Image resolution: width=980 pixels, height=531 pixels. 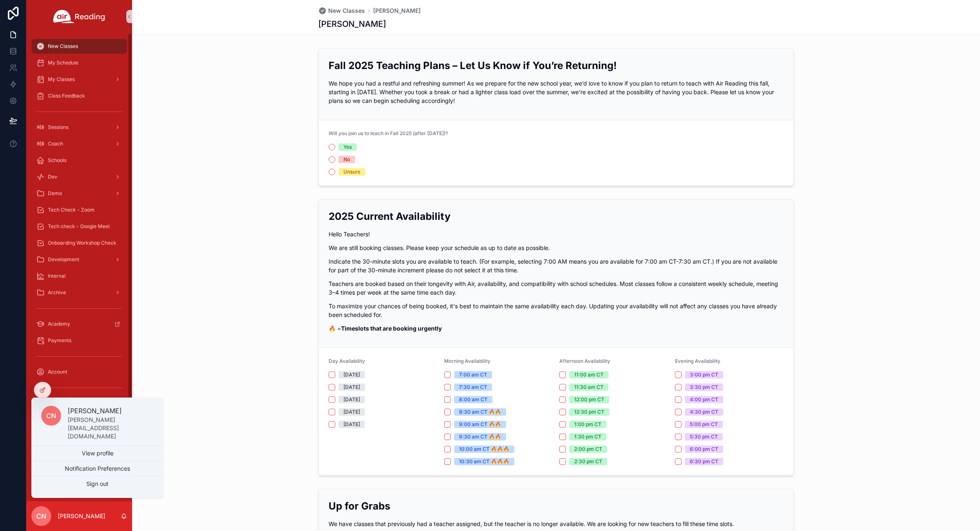 I want to click on div: 10:00 am CT 🔥🔥🔥, so click(x=485, y=449).